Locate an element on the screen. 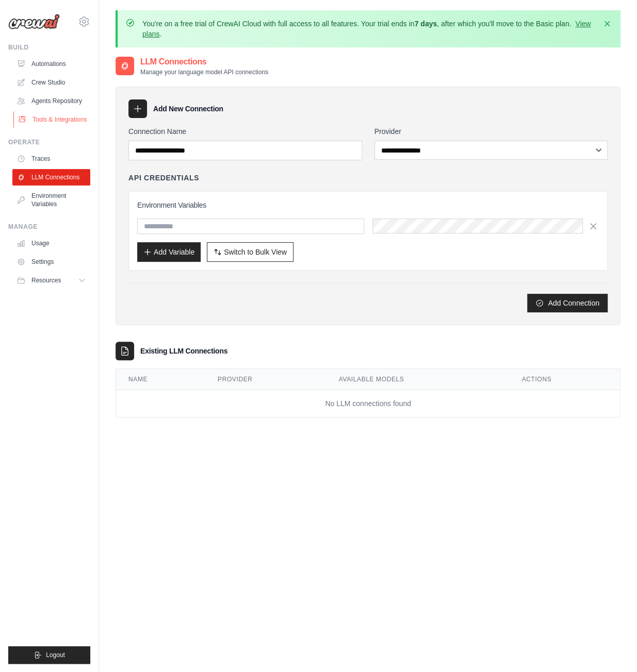  h2: LLM Connections is located at coordinates (204, 62).